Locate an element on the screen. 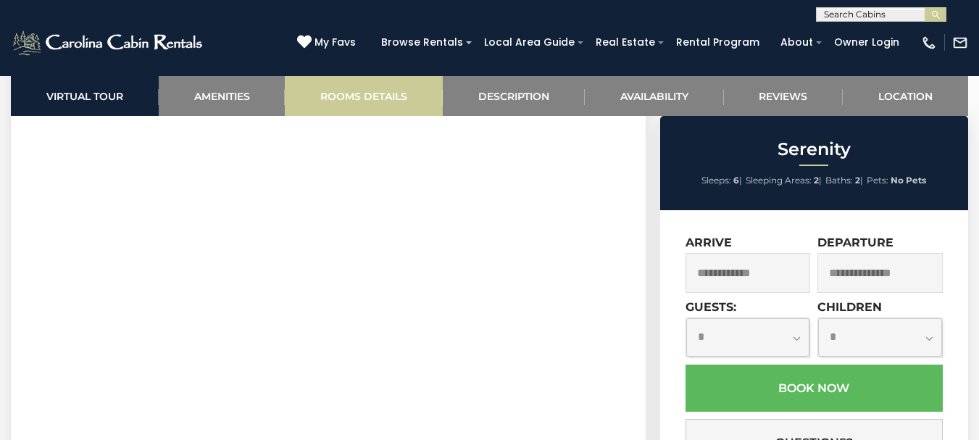 The width and height of the screenshot is (979, 440). a: Real Estate is located at coordinates (625, 42).